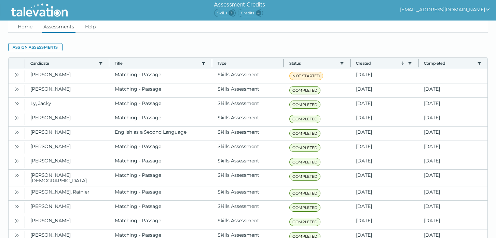 The width and height of the screenshot is (496, 238). What do you see at coordinates (381, 63) in the screenshot?
I see `button: Created` at bounding box center [381, 63].